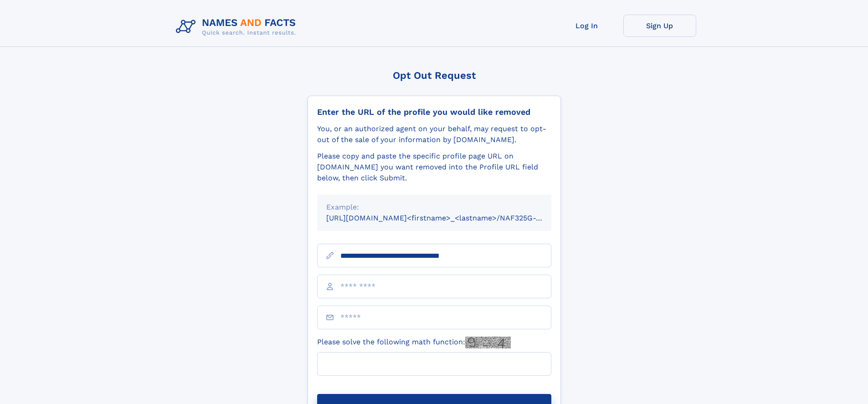  What do you see at coordinates (588, 26) in the screenshot?
I see `a: Log In` at bounding box center [588, 26].